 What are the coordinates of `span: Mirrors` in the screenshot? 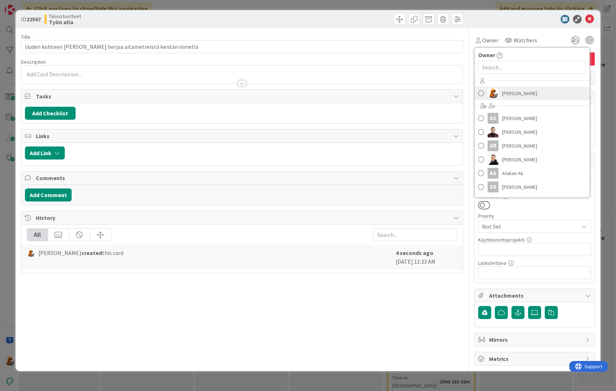 It's located at (536, 340).